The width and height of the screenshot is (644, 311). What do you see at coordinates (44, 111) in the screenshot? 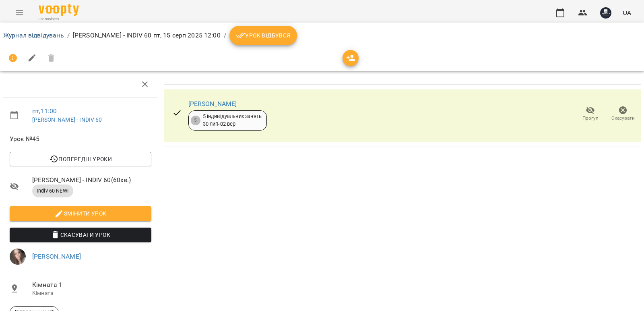
I see `a: пт , 11:00` at bounding box center [44, 111].